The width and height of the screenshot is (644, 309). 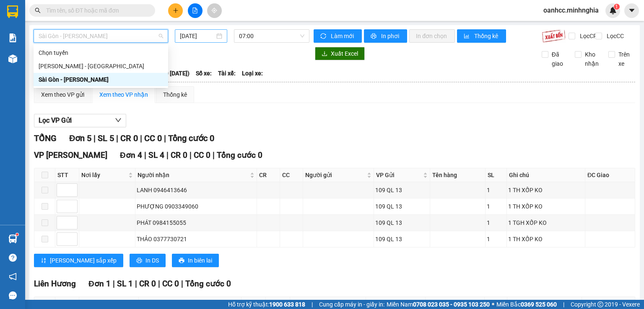 What do you see at coordinates (67, 176) in the screenshot?
I see `th: STT` at bounding box center [67, 176].